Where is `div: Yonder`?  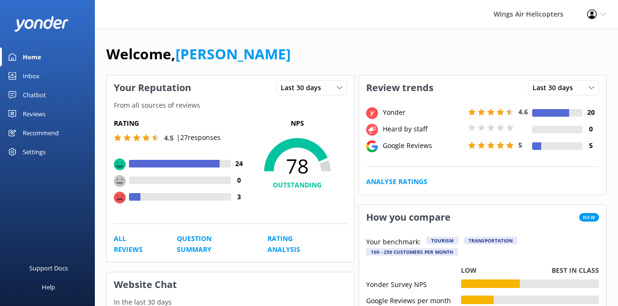
div: Yonder is located at coordinates (423, 112).